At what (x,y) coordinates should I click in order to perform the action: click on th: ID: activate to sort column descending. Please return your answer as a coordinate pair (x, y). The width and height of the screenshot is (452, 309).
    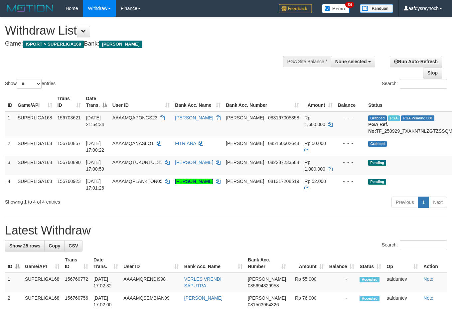
    Looking at the image, I should click on (14, 263).